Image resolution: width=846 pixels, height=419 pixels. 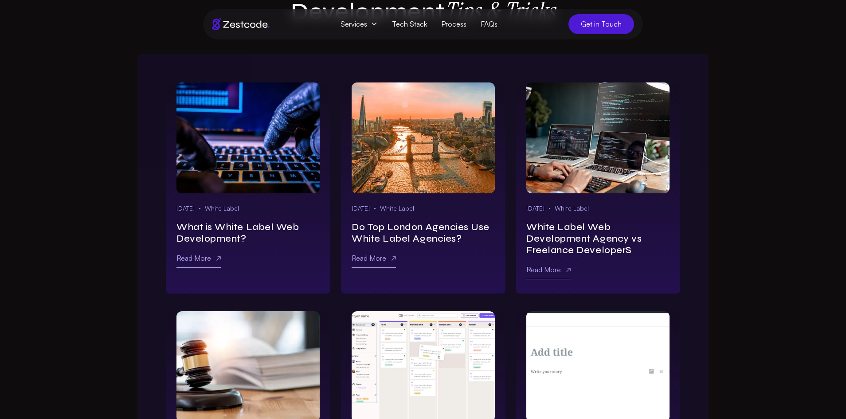 I want to click on h2: What is White Label Web Development?, so click(x=248, y=233).